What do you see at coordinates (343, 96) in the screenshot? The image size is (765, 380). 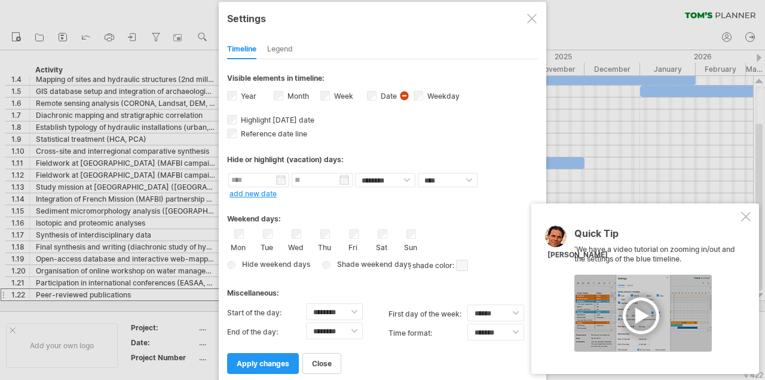 I see `label: Week` at bounding box center [343, 96].